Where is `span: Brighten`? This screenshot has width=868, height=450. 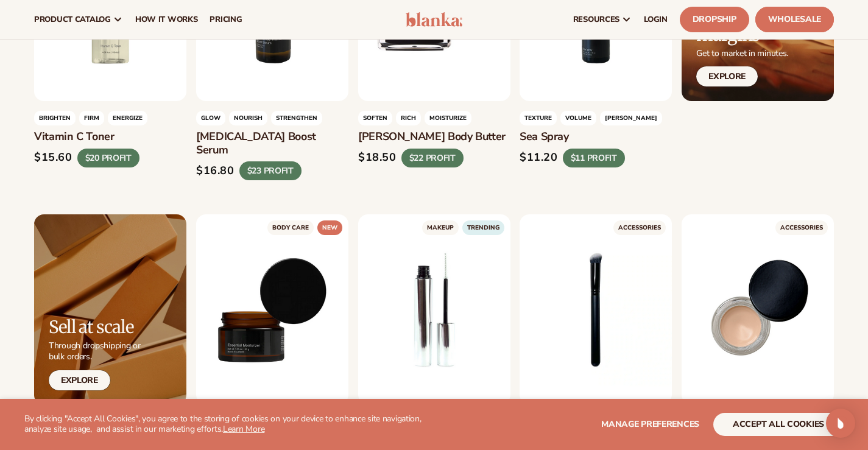
span: Brighten is located at coordinates (54, 118).